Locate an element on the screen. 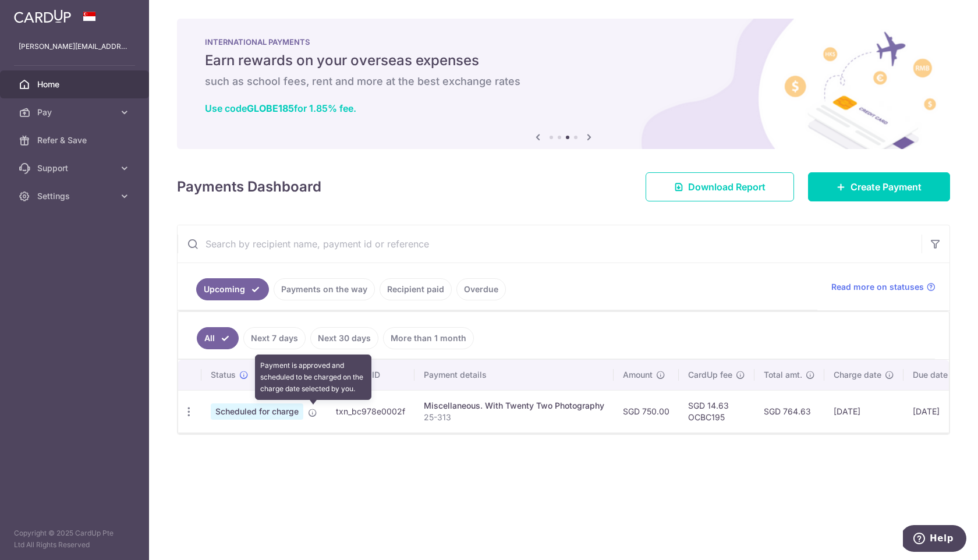  a: More than 1 month is located at coordinates (428, 338).